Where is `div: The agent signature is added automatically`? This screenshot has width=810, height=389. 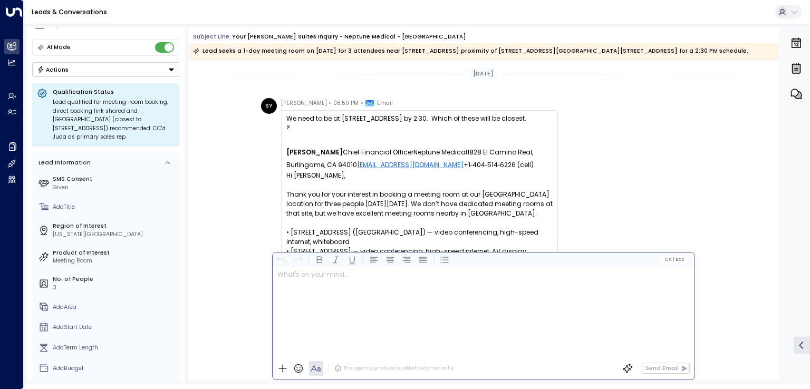
div: The agent signature is added automatically is located at coordinates (394, 369).